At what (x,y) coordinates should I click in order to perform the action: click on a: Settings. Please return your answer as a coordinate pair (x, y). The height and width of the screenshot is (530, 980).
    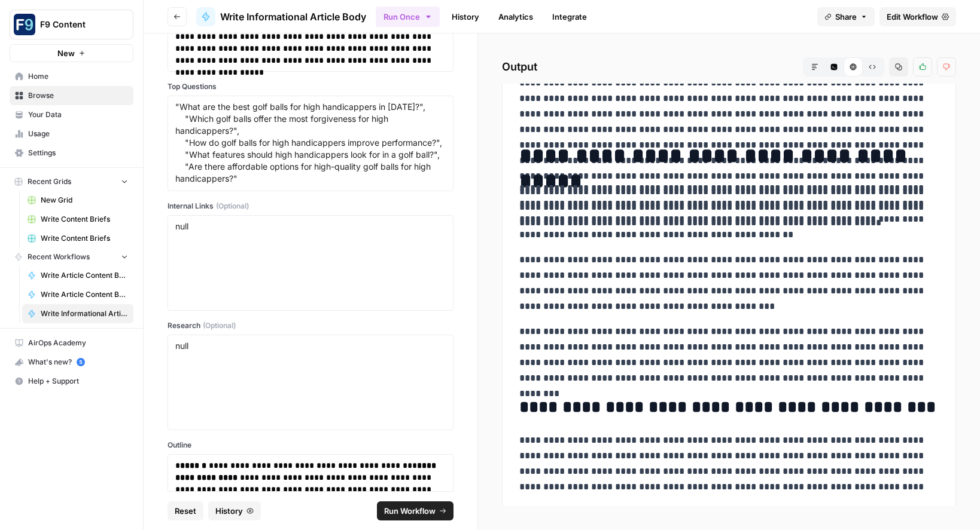
    Looking at the image, I should click on (71, 153).